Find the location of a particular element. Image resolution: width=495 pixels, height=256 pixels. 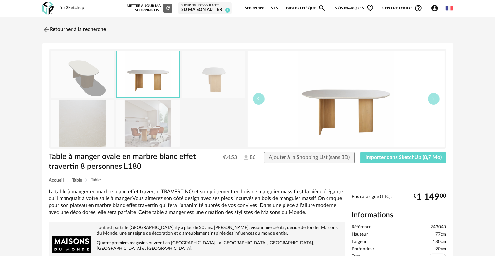

img: thumbnail.png is located at coordinates (82, 74).